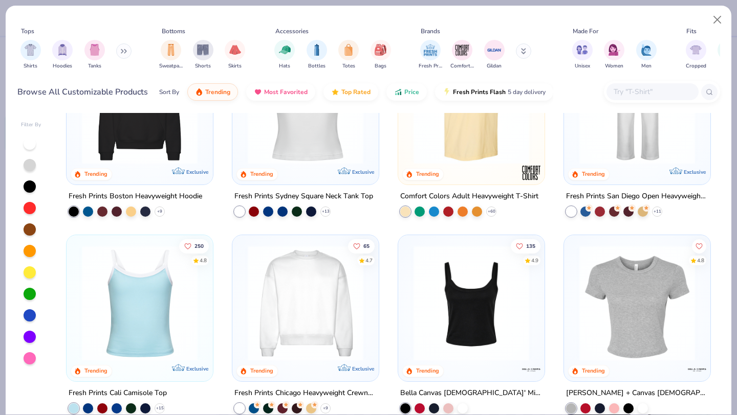 This screenshot has height=415, width=737. What do you see at coordinates (348, 66) in the screenshot?
I see `span: Totes` at bounding box center [348, 66].